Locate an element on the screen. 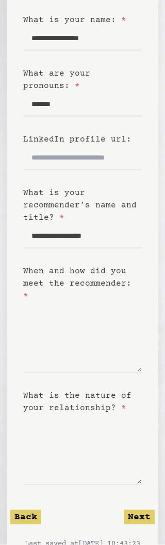 Image resolution: width=165 pixels, height=545 pixels. label: LinkedIn profile url: is located at coordinates (77, 139).